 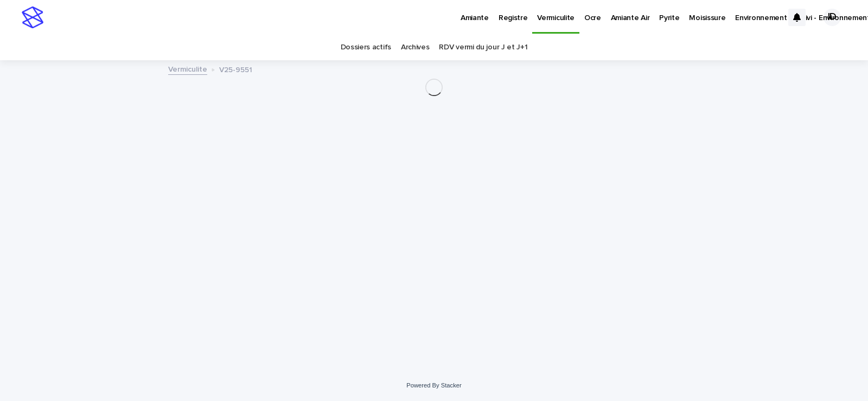 I want to click on img: stacker-logo-s-only.png, so click(x=33, y=17).